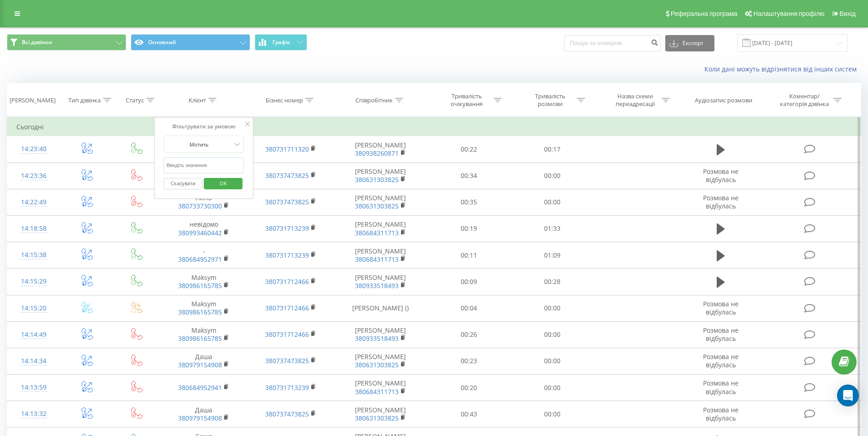  Describe the element at coordinates (374, 100) in the screenshot. I see `div: Співробітник` at that location.